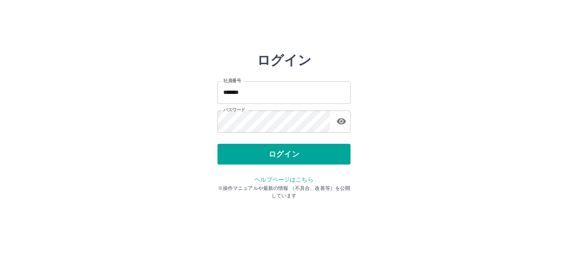 The height and width of the screenshot is (273, 568). What do you see at coordinates (283, 180) in the screenshot?
I see `a: ヘルプページはこちら` at bounding box center [283, 180].